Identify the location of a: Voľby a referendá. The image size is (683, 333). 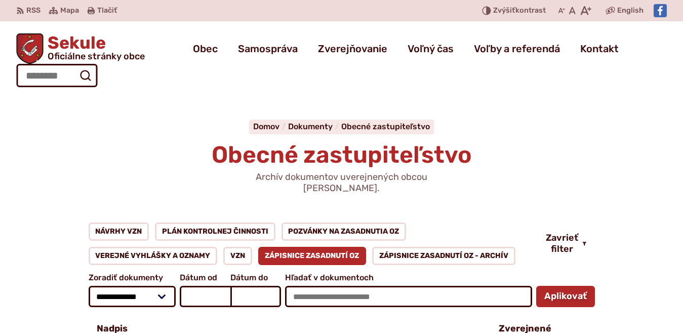
(517, 49).